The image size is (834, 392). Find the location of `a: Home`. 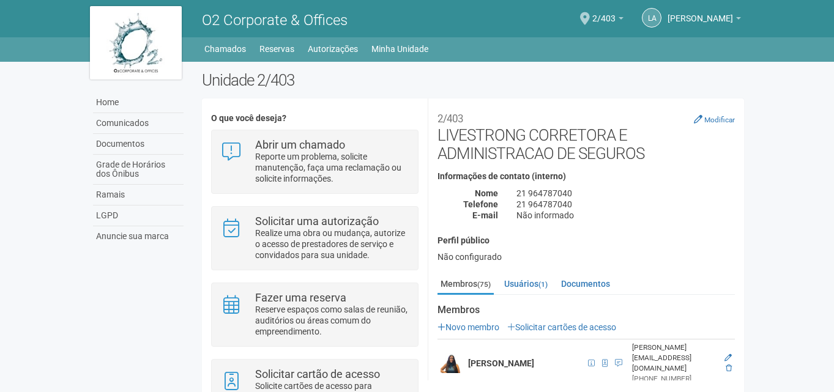

a: Home is located at coordinates (138, 103).